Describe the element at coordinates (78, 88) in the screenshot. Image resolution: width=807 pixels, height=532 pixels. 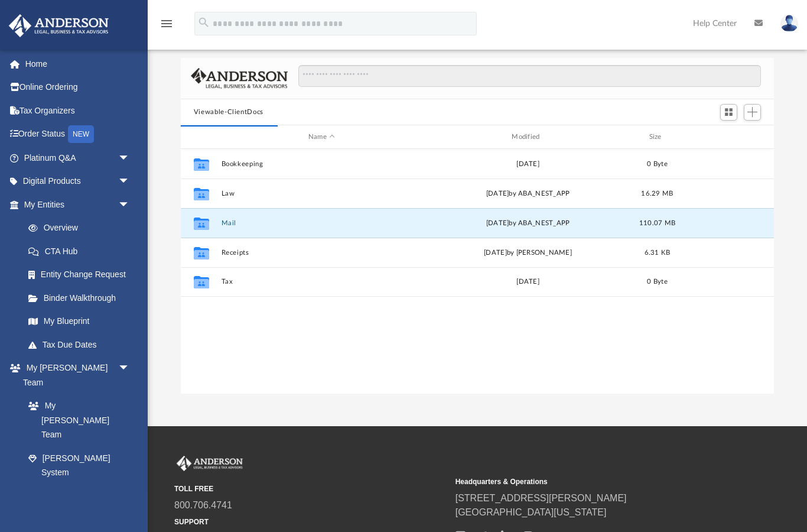
I see `a: Online Ordering` at that location.